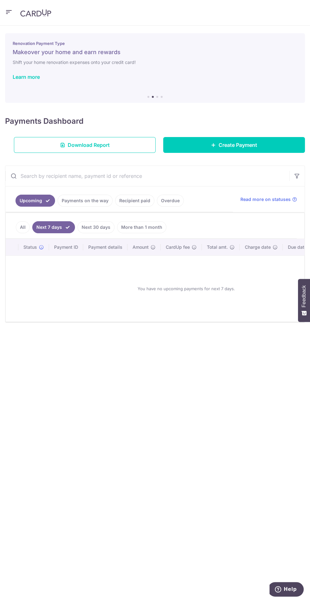  What do you see at coordinates (155, 62) in the screenshot?
I see `h6: Shift your home renovation expenses onto your credit card!` at bounding box center [155, 62].